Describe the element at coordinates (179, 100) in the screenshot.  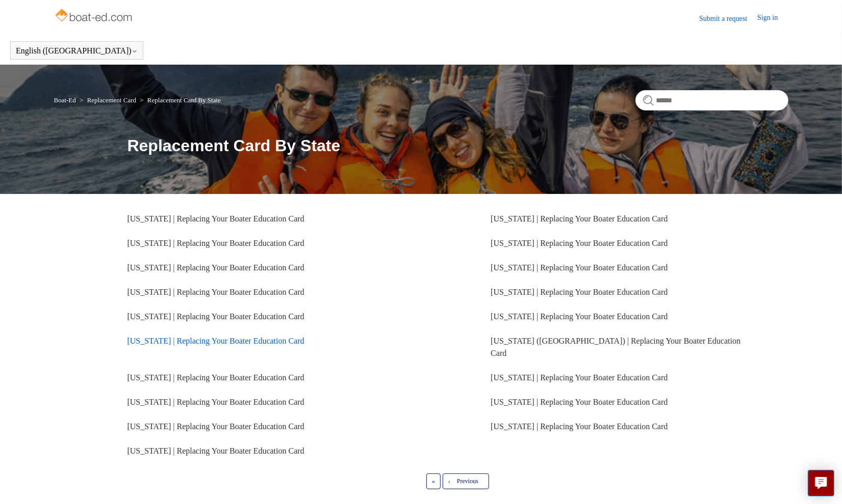
I see `li: Replacement Card By State` at that location.